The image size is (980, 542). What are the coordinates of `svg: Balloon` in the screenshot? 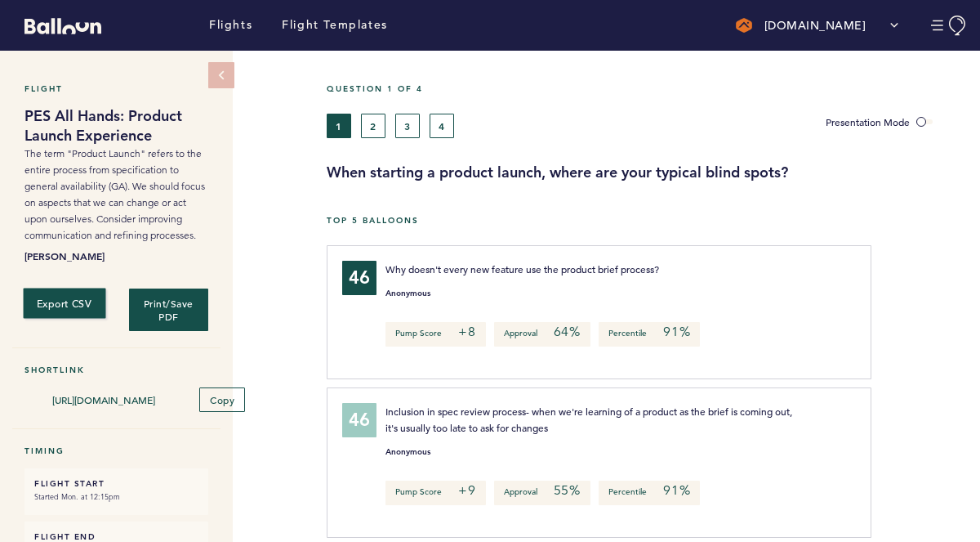 It's located at (63, 26).